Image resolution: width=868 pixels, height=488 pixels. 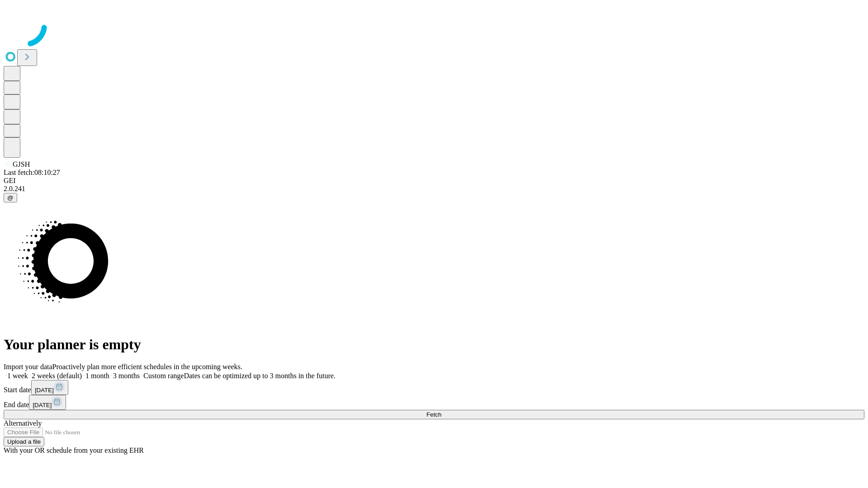 I want to click on span: Custom range, so click(x=163, y=376).